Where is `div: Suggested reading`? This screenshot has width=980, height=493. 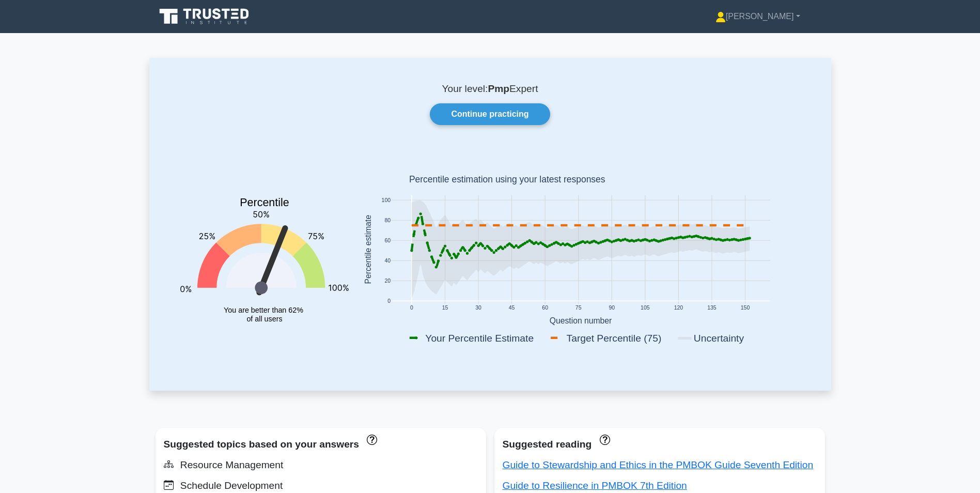
div: Suggested reading is located at coordinates (660, 444).